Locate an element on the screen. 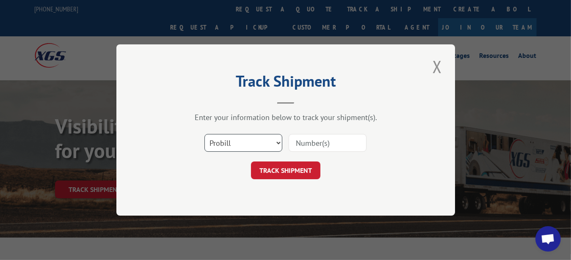 The width and height of the screenshot is (571, 260). button: Close modal is located at coordinates (437, 66).